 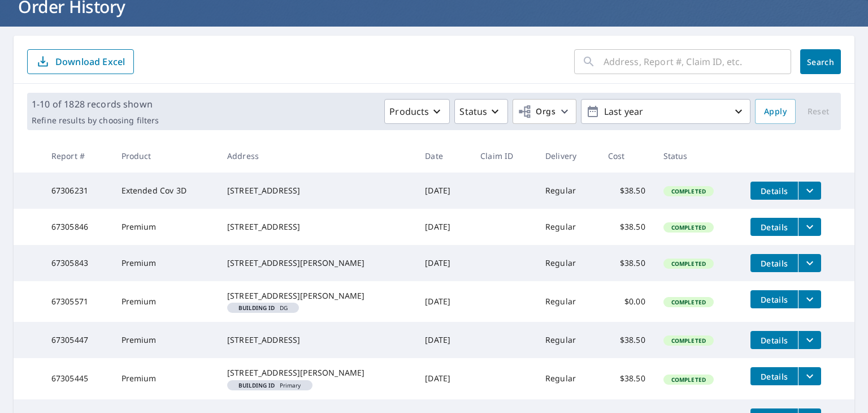 I want to click on td: $0.00, so click(x=627, y=301).